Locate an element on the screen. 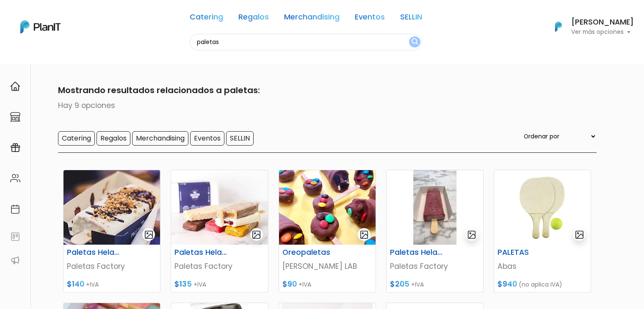 The image size is (644, 309). h6: Paletas Heladas con Topping is located at coordinates (95, 252).